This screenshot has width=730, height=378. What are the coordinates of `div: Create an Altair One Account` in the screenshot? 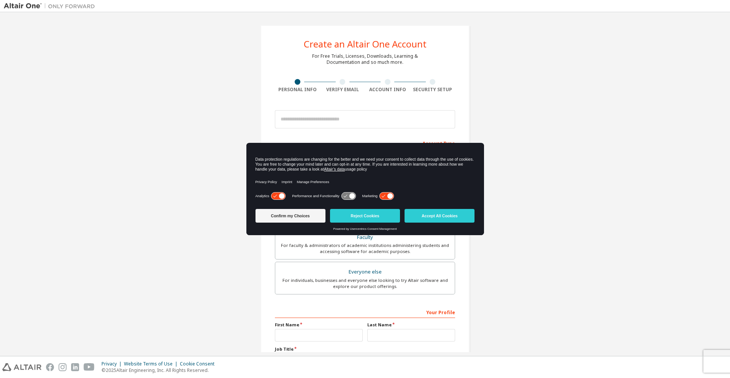 It's located at (365, 44).